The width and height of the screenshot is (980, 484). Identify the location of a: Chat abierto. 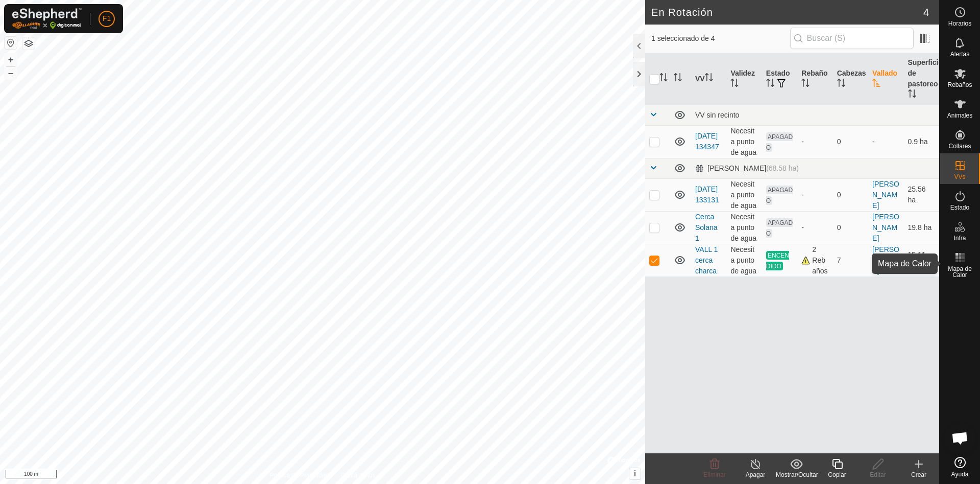
(960, 438).